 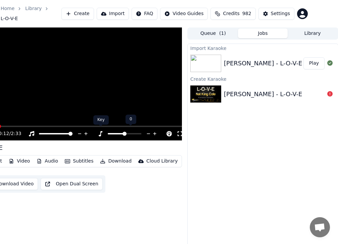 I want to click on button: Subtitles, so click(x=79, y=161).